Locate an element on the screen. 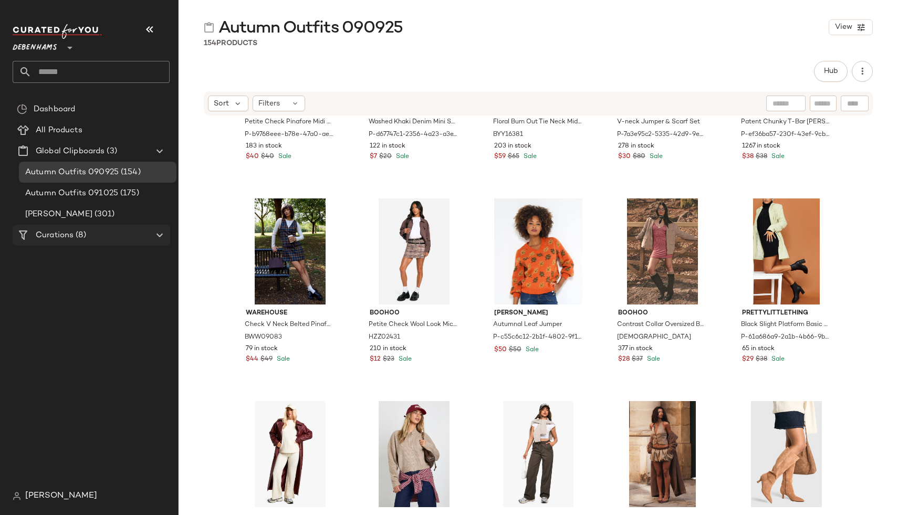 The width and height of the screenshot is (898, 515). span: $12 is located at coordinates (375, 360).